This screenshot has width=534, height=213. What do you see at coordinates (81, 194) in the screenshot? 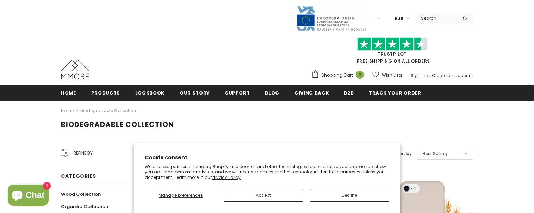
I see `span: Wood Collection` at bounding box center [81, 194].